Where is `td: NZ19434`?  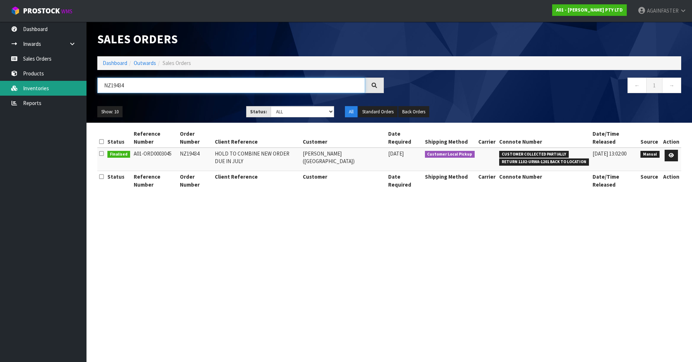 td: NZ19434 is located at coordinates (196, 159).